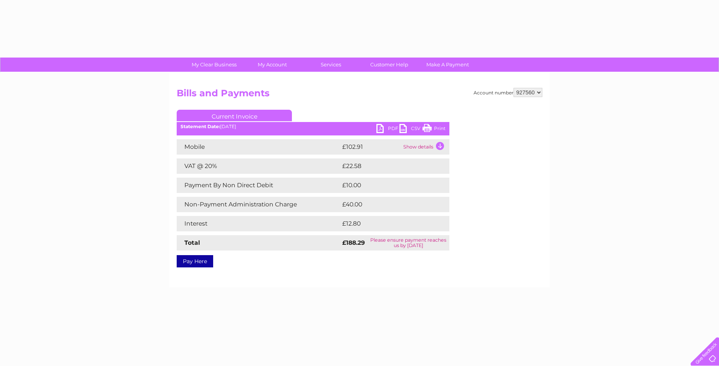 This screenshot has width=719, height=366. What do you see at coordinates (195, 261) in the screenshot?
I see `a: Pay Here` at bounding box center [195, 261].